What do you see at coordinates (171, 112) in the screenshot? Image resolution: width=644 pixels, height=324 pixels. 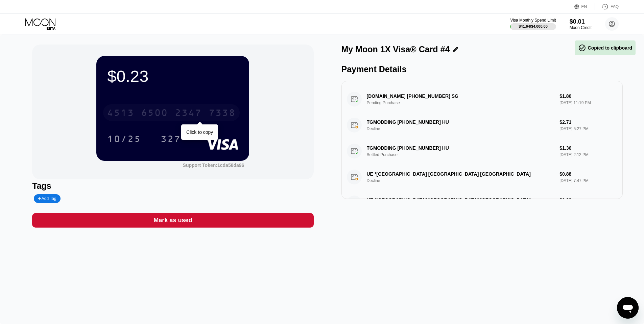 I see `div: 4513650023477338` at bounding box center [171, 112].